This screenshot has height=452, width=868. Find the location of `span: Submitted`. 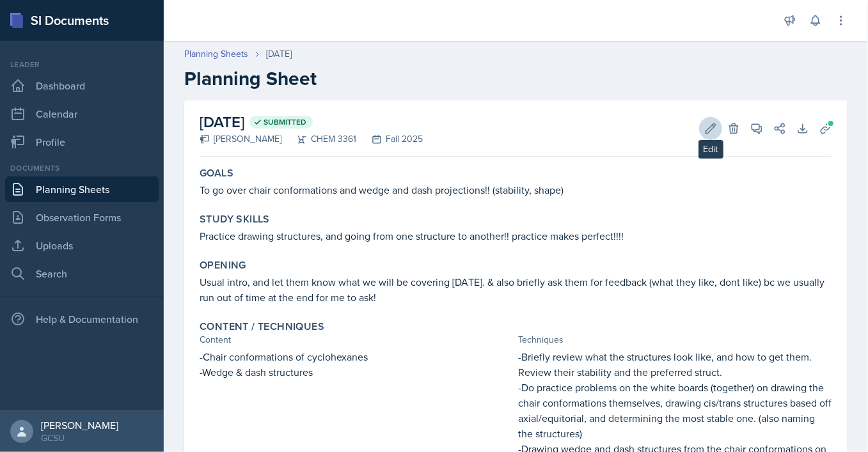

span: Submitted is located at coordinates (285, 122).